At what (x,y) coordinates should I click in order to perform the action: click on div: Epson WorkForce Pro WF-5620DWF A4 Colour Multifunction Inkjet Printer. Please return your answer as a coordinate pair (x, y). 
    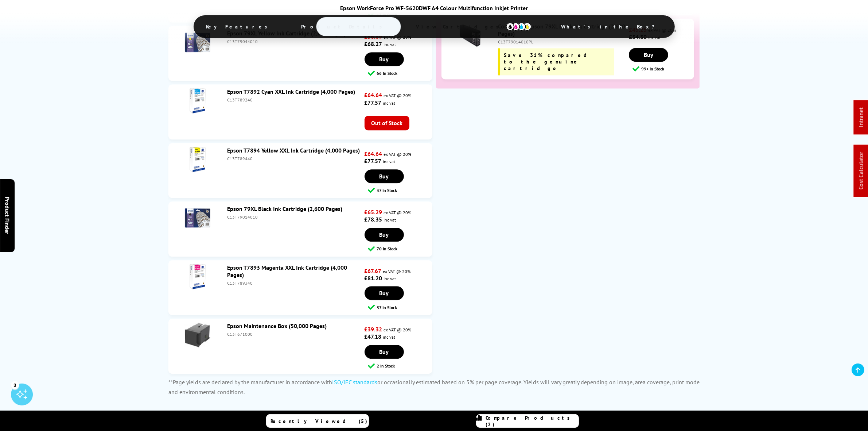
    Looking at the image, I should click on (434, 8).